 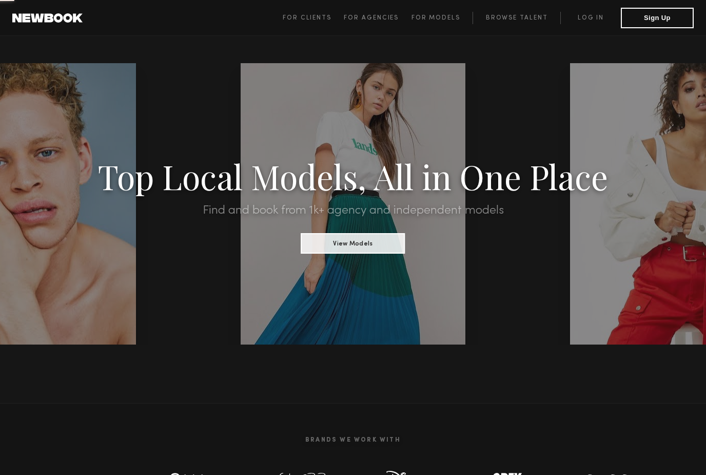 What do you see at coordinates (591, 18) in the screenshot?
I see `a: Log in` at bounding box center [591, 18].